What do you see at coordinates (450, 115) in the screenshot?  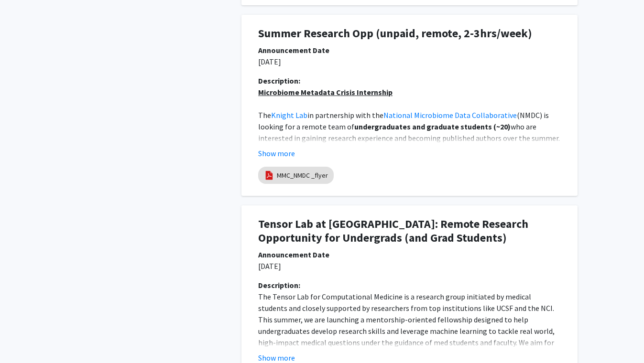 I see `a: National Microbiome Data Collaborative` at bounding box center [450, 115].